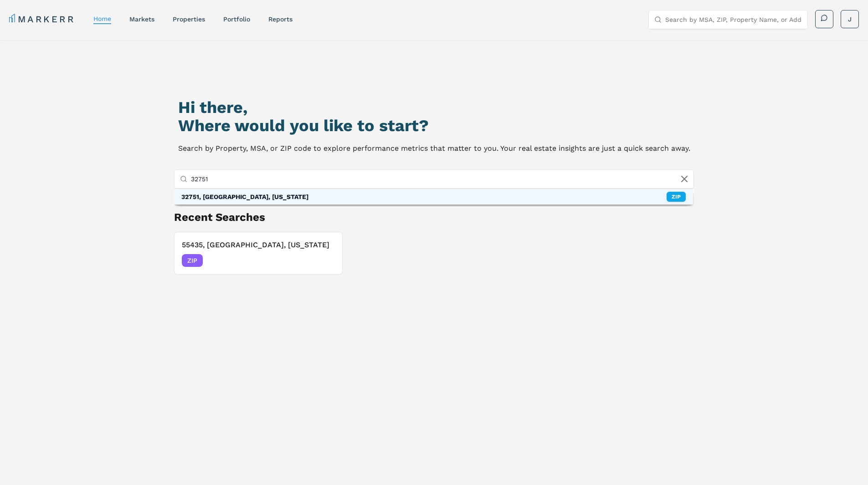  I want to click on div: Suggestions, so click(434, 197).